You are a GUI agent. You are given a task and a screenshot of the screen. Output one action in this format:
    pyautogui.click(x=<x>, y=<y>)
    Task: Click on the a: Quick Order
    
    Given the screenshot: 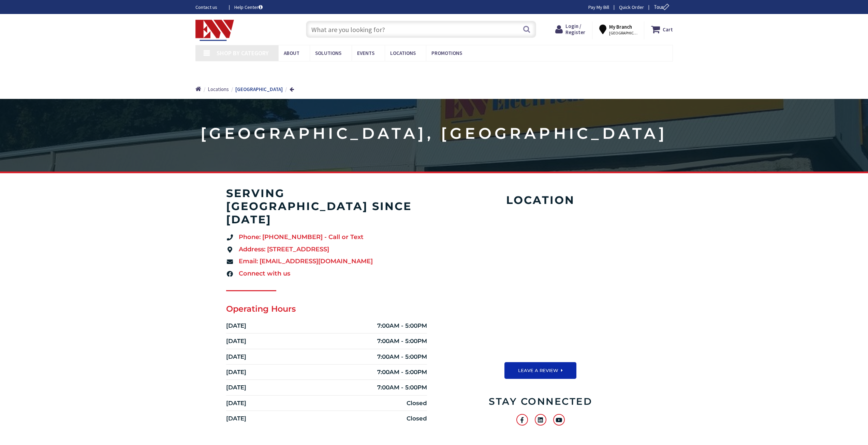 What is the action you would take?
    pyautogui.click(x=631, y=7)
    